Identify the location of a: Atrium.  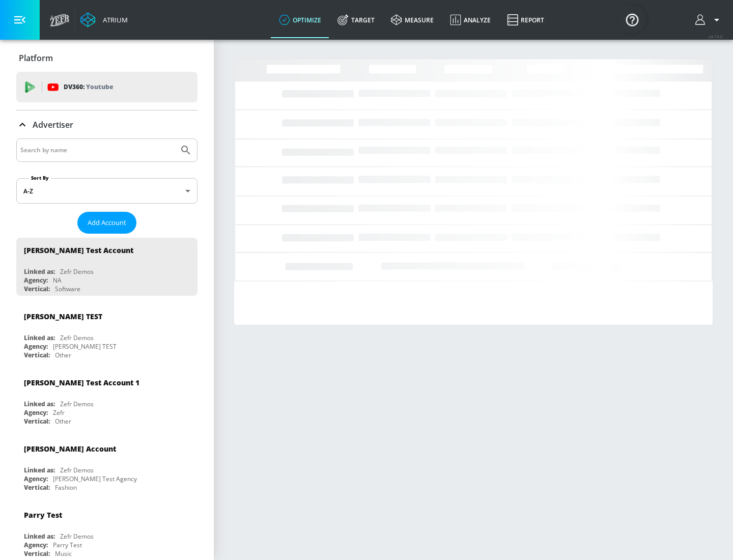
(104, 20).